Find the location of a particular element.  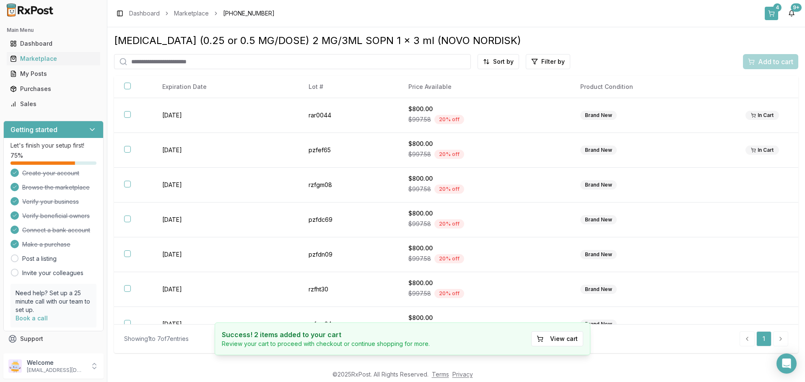

div: My Posts is located at coordinates (53, 74).